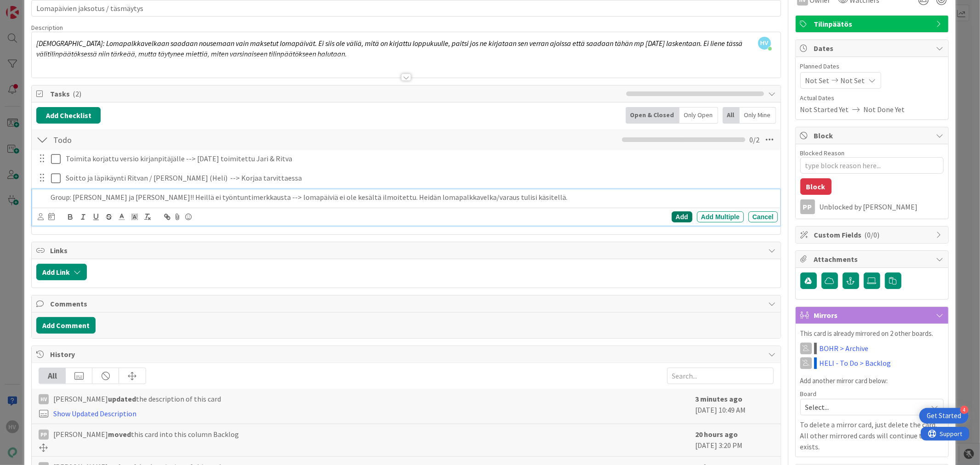 Image resolution: width=980 pixels, height=465 pixels. I want to click on span: Links, so click(407, 250).